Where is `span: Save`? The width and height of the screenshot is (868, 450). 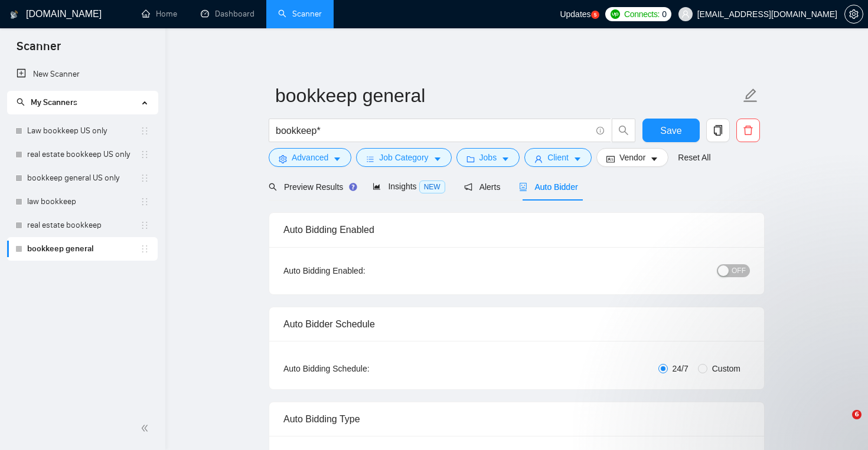 span: Save is located at coordinates (670, 130).